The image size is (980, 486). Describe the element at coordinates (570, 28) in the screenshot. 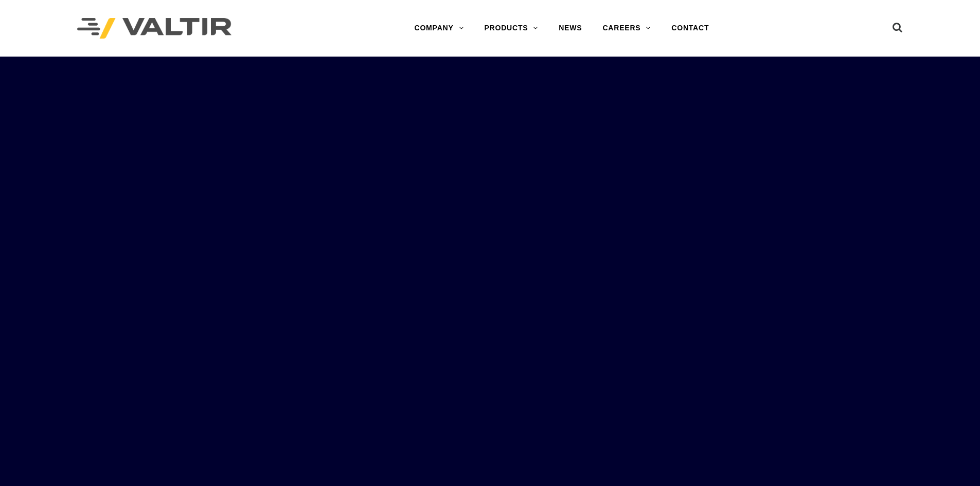

I see `a: NEWS` at that location.